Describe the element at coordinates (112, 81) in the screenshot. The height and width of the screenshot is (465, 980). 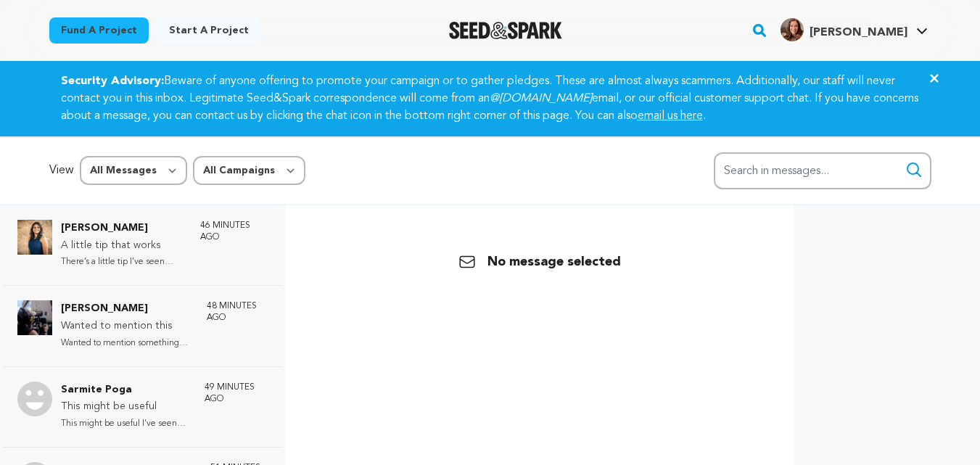
I see `strong: Security Advisory:` at that location.